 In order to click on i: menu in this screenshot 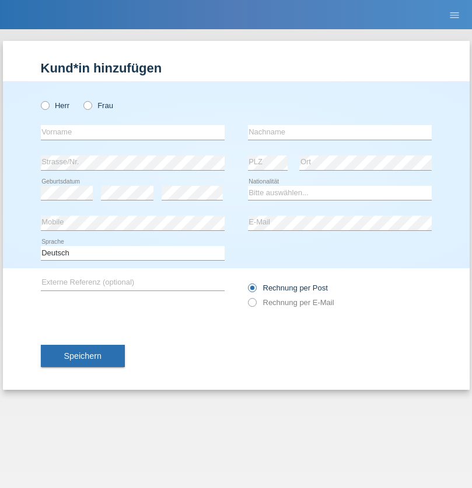, I will do `click(455, 15)`.